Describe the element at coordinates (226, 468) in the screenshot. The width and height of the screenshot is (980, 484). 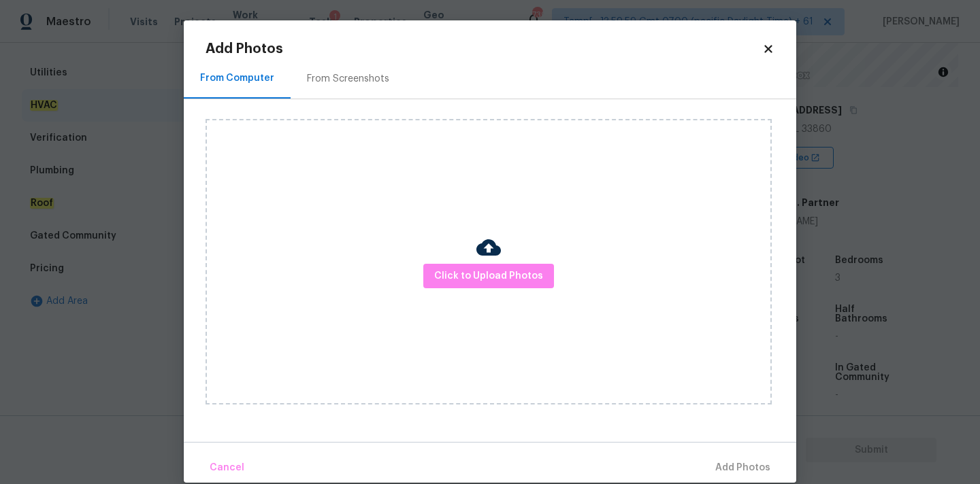
I see `span: Cancel` at that location.